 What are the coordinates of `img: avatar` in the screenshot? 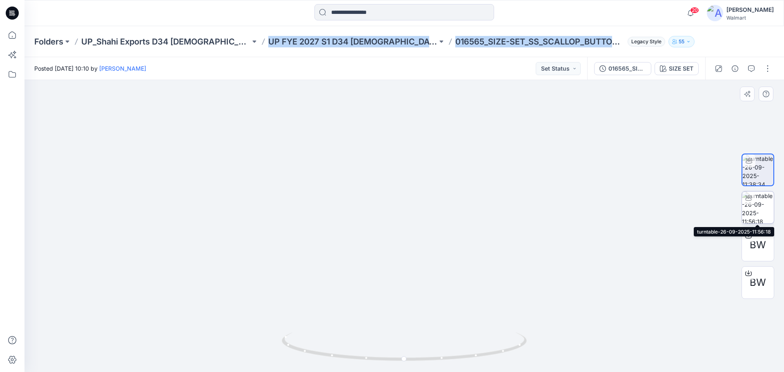 It's located at (715, 13).